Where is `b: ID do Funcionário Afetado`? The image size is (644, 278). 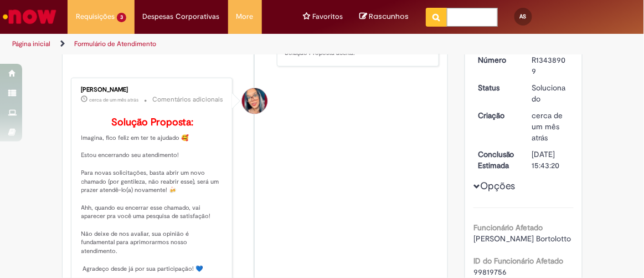 b: ID do Funcionário Afetado is located at coordinates (518, 260).